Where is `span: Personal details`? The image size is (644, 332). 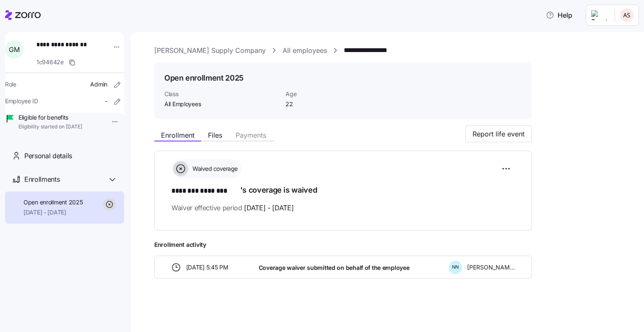
span: Personal details is located at coordinates (48, 156).